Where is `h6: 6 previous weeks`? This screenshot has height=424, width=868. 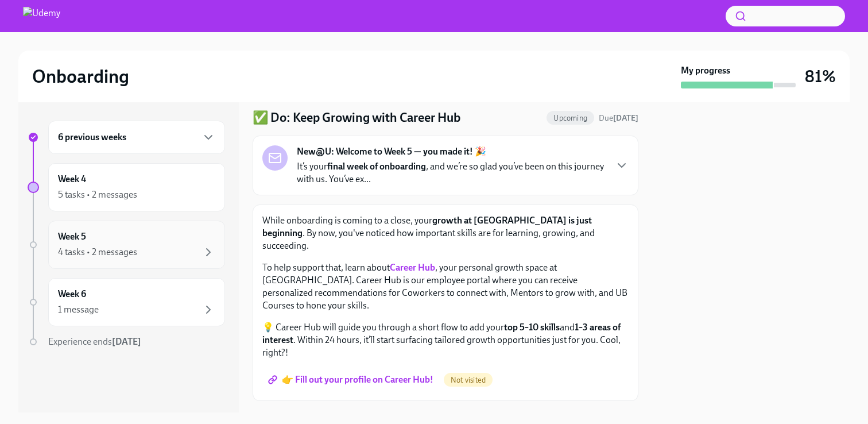 h6: 6 previous weeks is located at coordinates (92, 137).